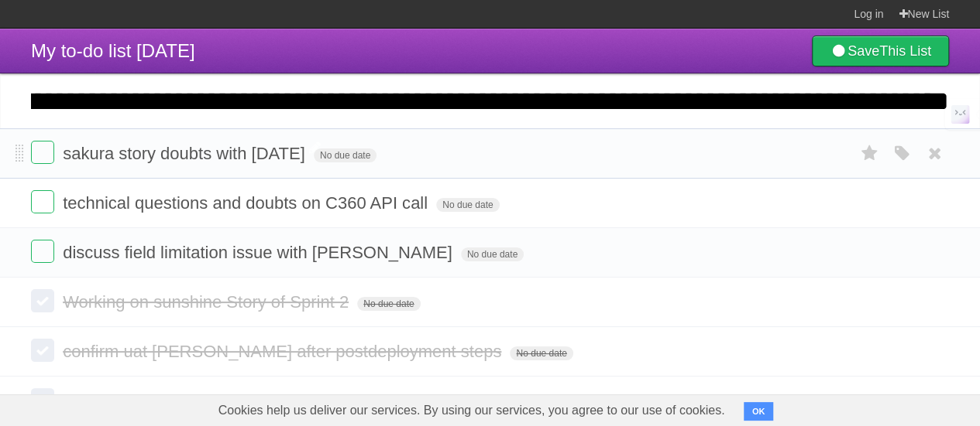 The image size is (980, 426). Describe the element at coordinates (904, 51) in the screenshot. I see `b: This List` at that location.